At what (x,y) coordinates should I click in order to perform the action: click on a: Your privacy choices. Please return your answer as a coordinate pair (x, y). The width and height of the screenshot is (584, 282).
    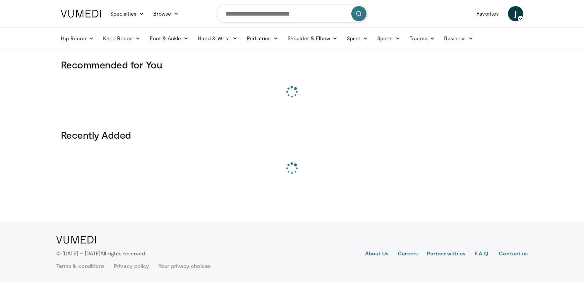
    Looking at the image, I should click on (184, 266).